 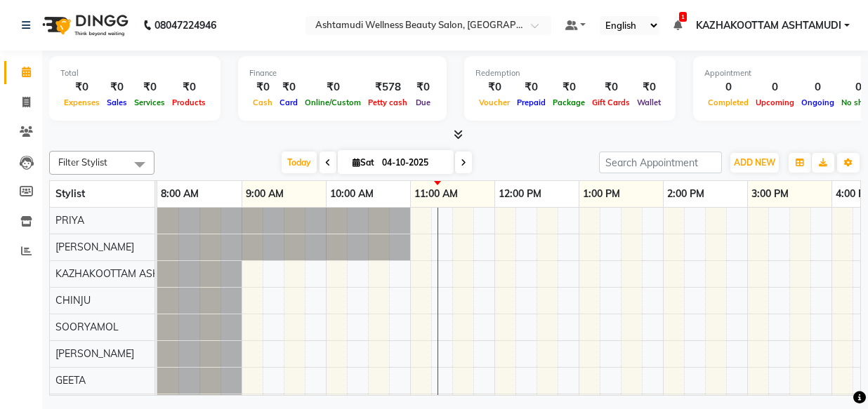 What do you see at coordinates (774, 102) in the screenshot?
I see `span: Upcoming` at bounding box center [774, 102].